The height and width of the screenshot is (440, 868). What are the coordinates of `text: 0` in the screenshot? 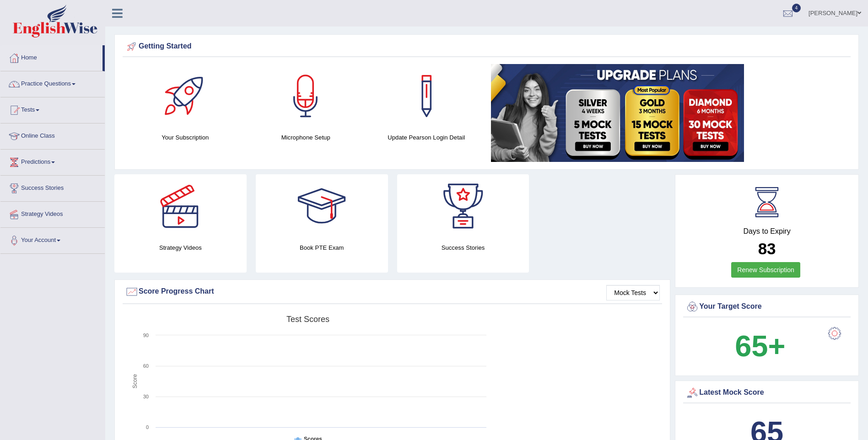 It's located at (147, 427).